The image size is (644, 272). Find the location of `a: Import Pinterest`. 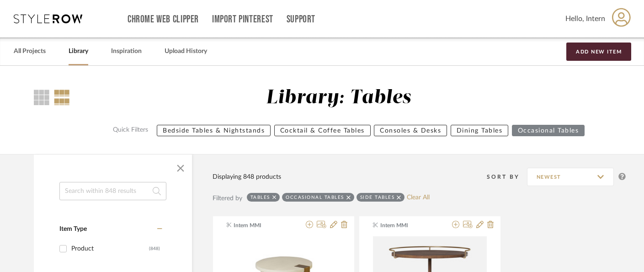

a: Import Pinterest is located at coordinates (243, 19).